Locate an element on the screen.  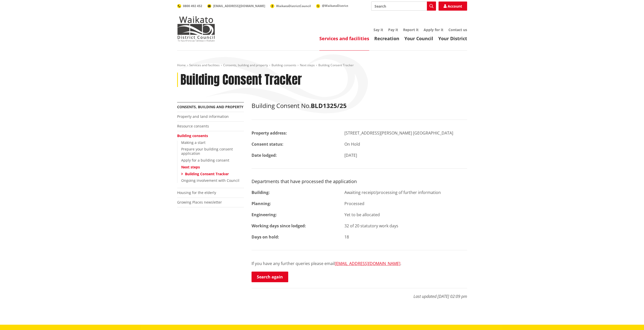
strong: Building: is located at coordinates (261, 192).